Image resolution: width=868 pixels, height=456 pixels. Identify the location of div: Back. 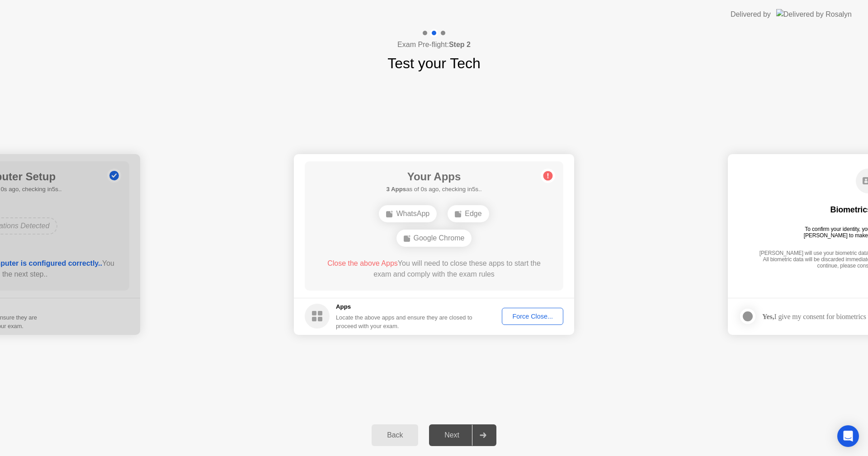
(395, 435).